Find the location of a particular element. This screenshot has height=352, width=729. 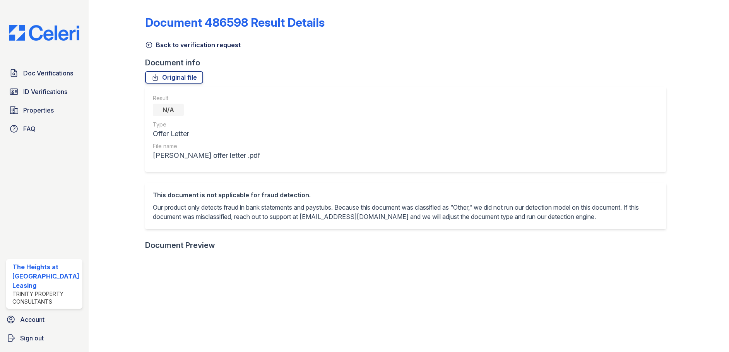

span: Doc Verifications is located at coordinates (48, 73).